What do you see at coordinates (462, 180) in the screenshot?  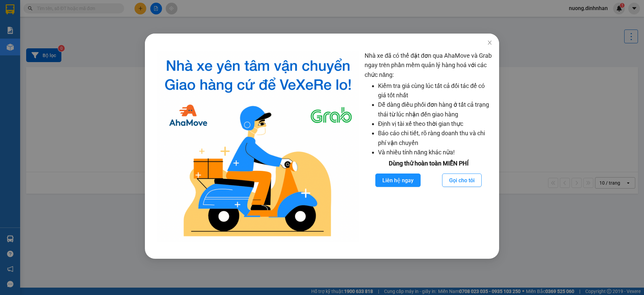 I see `span: Gọi cho tôi` at bounding box center [462, 180].